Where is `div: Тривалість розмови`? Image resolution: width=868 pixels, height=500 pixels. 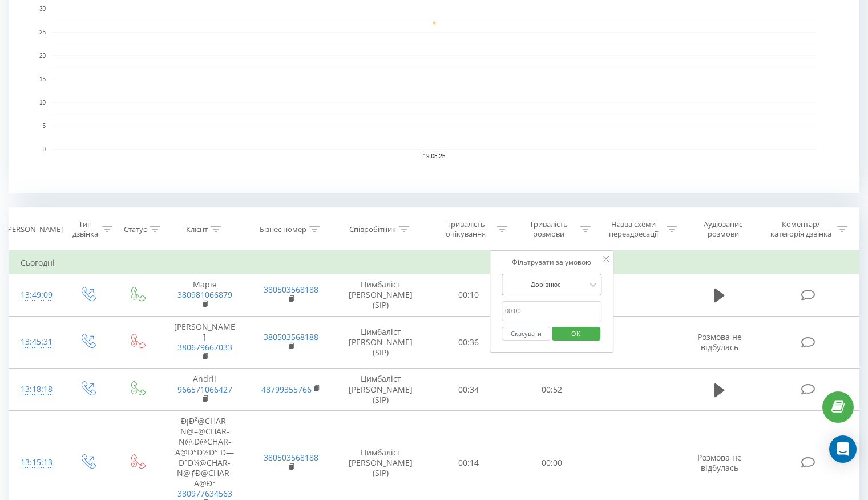
div: Тривалість розмови is located at coordinates (549, 229).